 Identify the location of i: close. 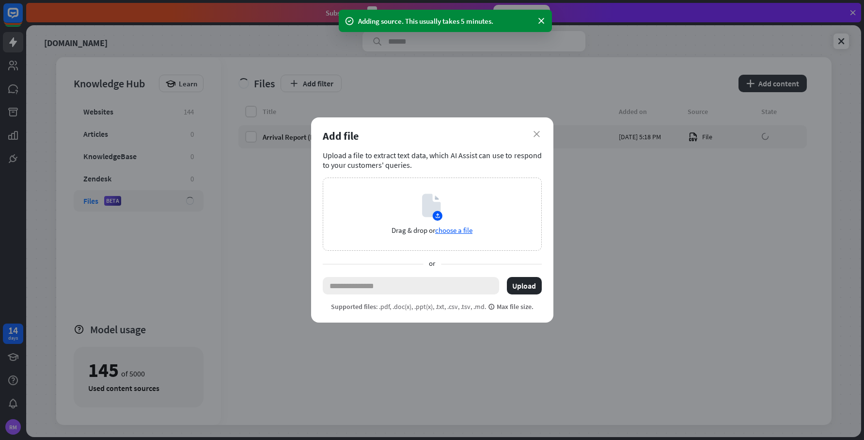
(536, 134).